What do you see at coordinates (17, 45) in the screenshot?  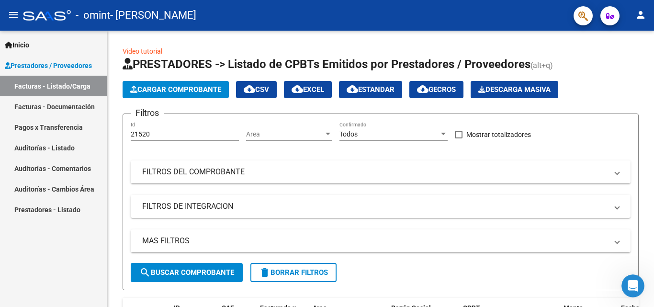 I see `span: Inicio` at bounding box center [17, 45].